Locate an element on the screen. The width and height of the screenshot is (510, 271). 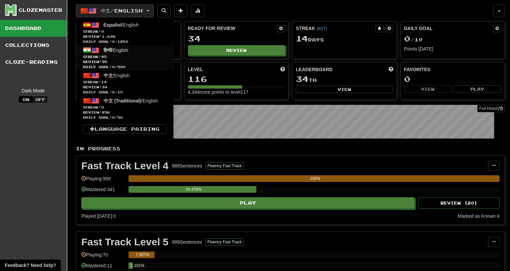
span: 中文 is located at coordinates (108, 76).